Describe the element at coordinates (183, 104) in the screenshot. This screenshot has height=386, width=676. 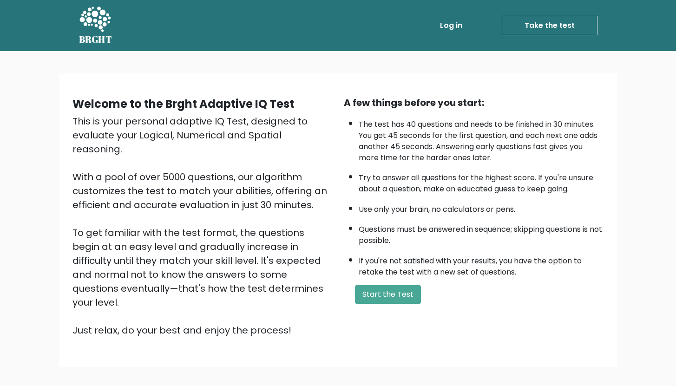
I see `b: Welcome to the Brght Adaptive IQ Test` at that location.